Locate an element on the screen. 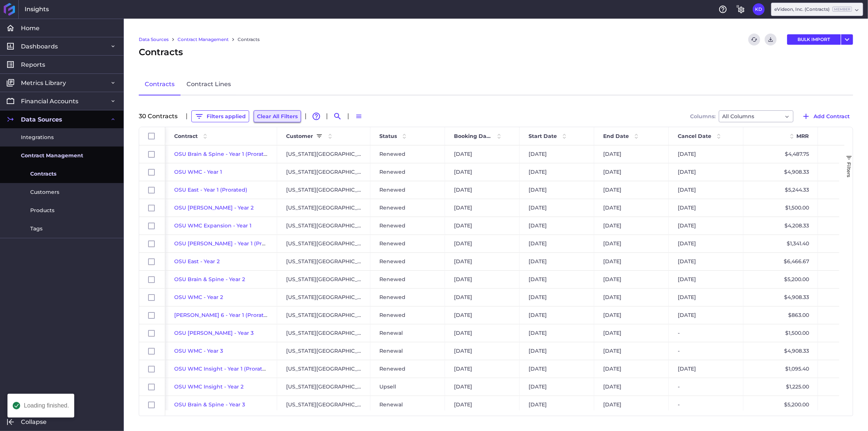 This screenshot has width=868, height=431. span: Metrics Library is located at coordinates (43, 83).